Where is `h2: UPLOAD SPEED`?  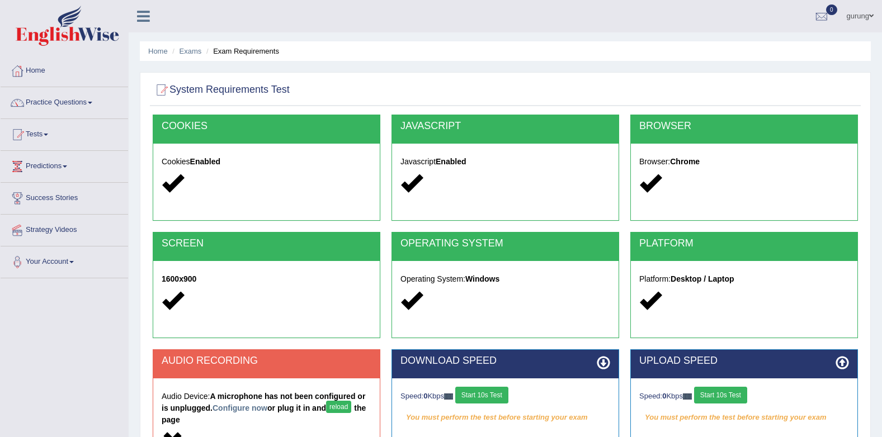 h2: UPLOAD SPEED is located at coordinates (744, 361).